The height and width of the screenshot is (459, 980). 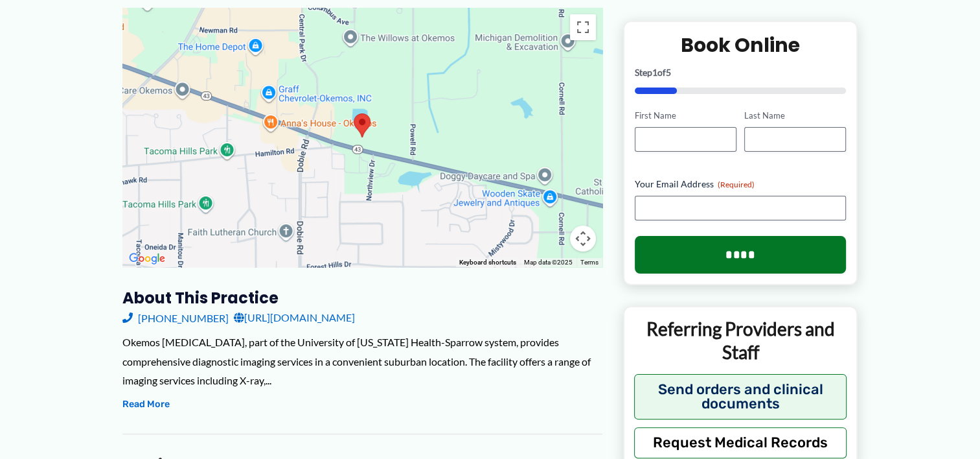 What do you see at coordinates (362, 297) in the screenshot?
I see `h3: About this practice` at bounding box center [362, 297].